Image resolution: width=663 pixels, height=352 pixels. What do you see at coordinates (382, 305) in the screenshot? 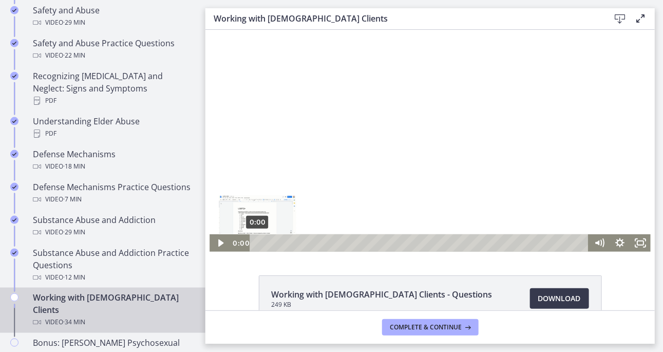
I see `span: 249 KB` at bounding box center [382, 305].